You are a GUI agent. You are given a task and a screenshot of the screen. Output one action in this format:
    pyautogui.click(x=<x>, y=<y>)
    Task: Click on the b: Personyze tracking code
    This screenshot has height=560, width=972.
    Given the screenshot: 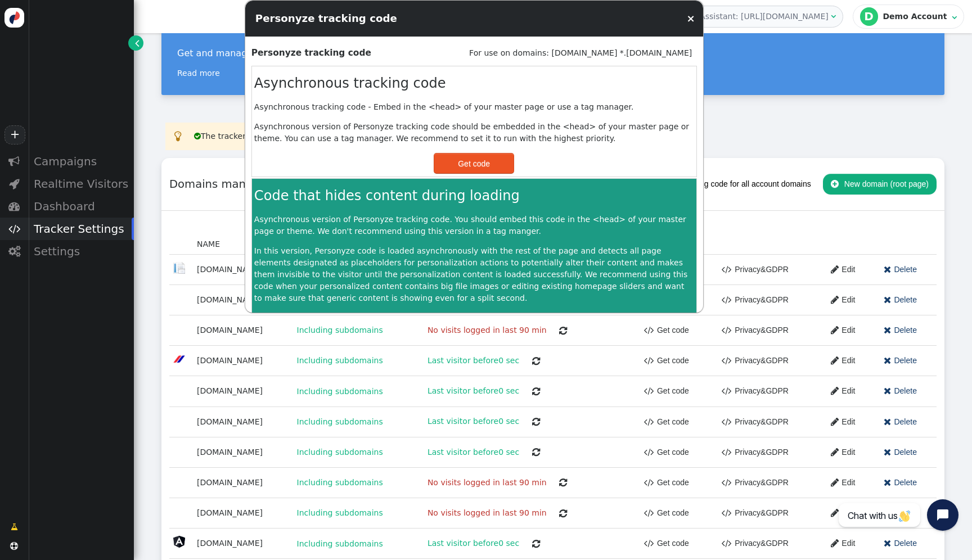 What is the action you would take?
    pyautogui.click(x=311, y=53)
    